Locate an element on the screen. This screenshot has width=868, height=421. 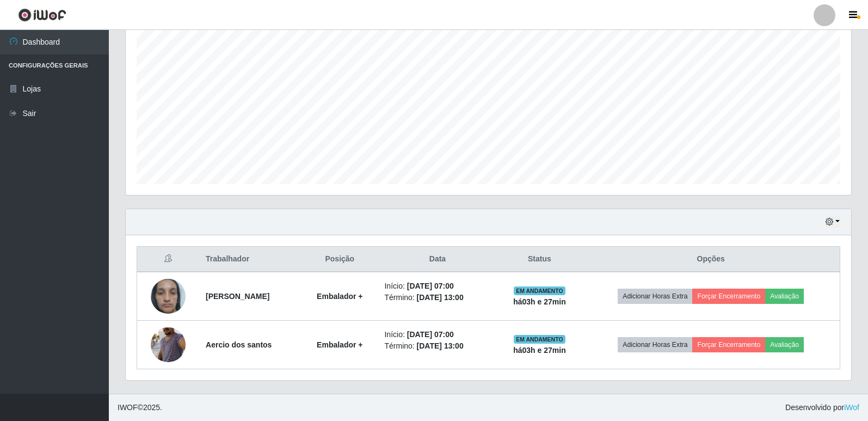
strong: Aercio dos santos is located at coordinates (239, 345).